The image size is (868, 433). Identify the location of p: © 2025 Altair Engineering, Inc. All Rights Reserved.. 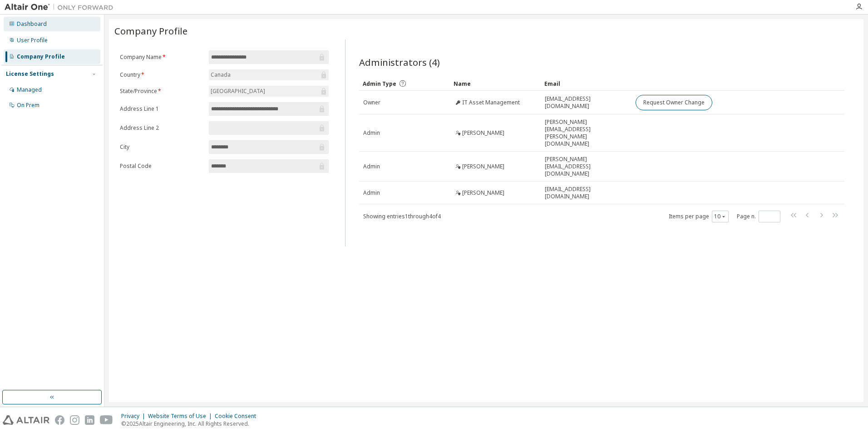
(191, 423).